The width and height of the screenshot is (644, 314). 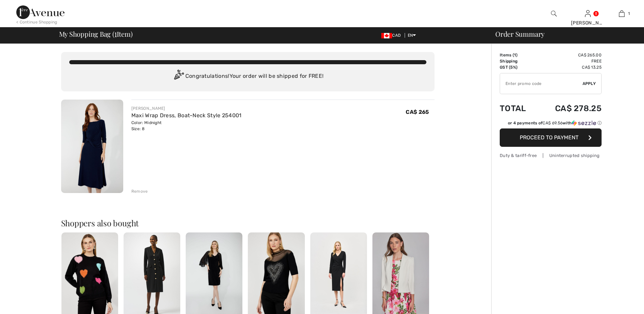 What do you see at coordinates (92, 147) in the screenshot?
I see `img: Maxi Wrap Dress, Boat-Neck Style 254001` at bounding box center [92, 147].